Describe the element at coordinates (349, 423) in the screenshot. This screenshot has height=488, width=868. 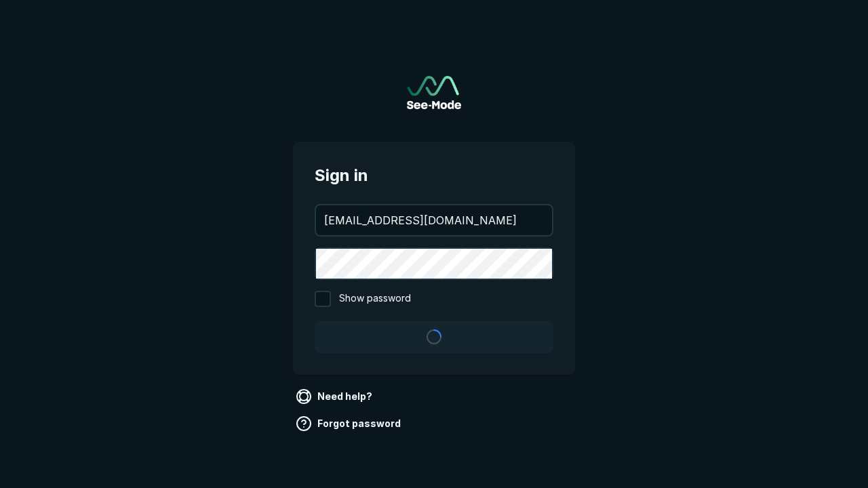
I see `a: Forgot password` at that location.